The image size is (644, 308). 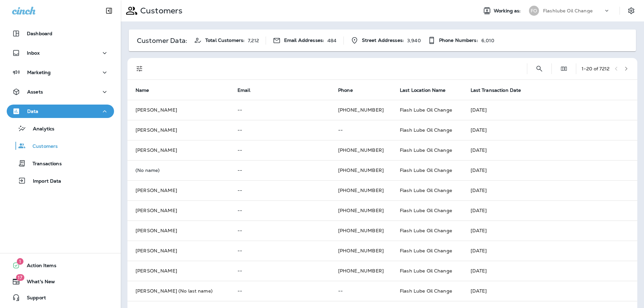 I want to click on span: 17, so click(x=20, y=278).